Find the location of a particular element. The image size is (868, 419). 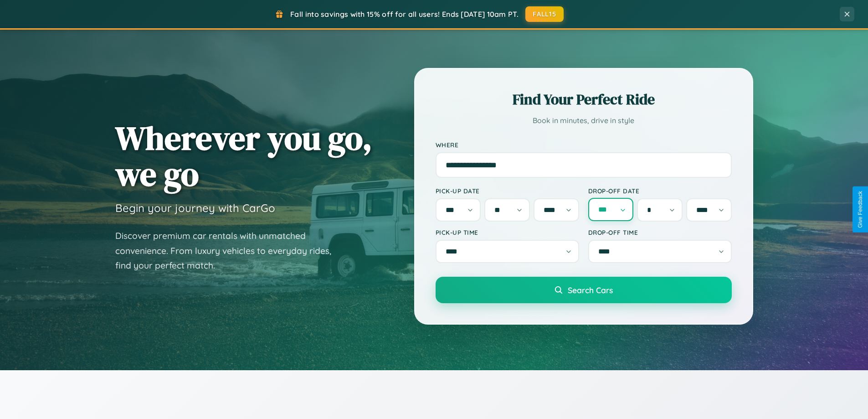

label: Drop-off Time is located at coordinates (660, 232).